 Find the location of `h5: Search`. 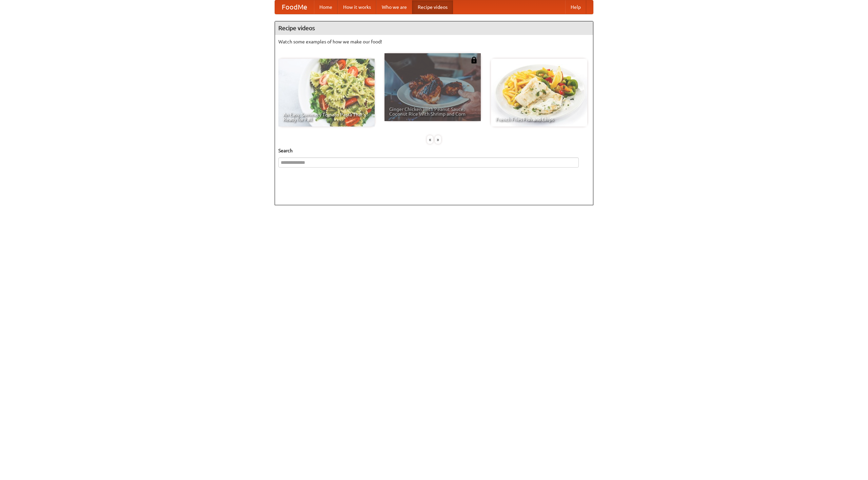

h5: Search is located at coordinates (434, 151).